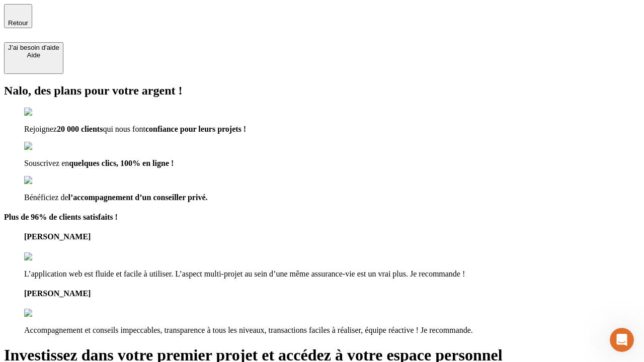  Describe the element at coordinates (34, 55) in the screenshot. I see `div: Aide` at that location.